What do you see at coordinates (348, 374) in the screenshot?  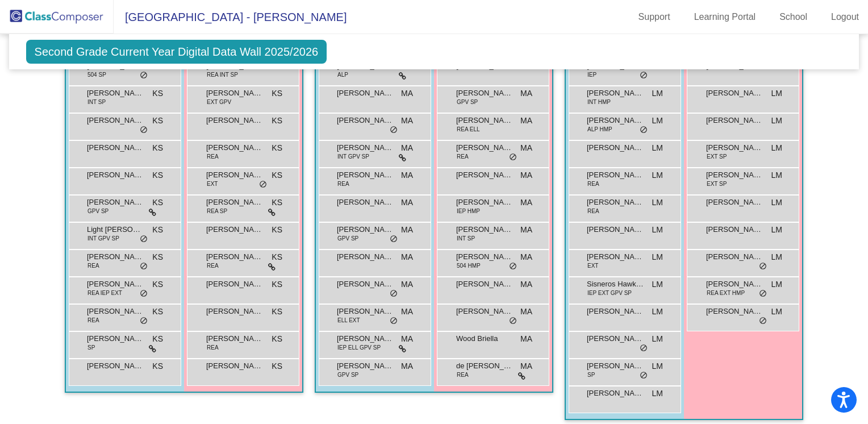 I see `span: GPV SP` at bounding box center [348, 374].